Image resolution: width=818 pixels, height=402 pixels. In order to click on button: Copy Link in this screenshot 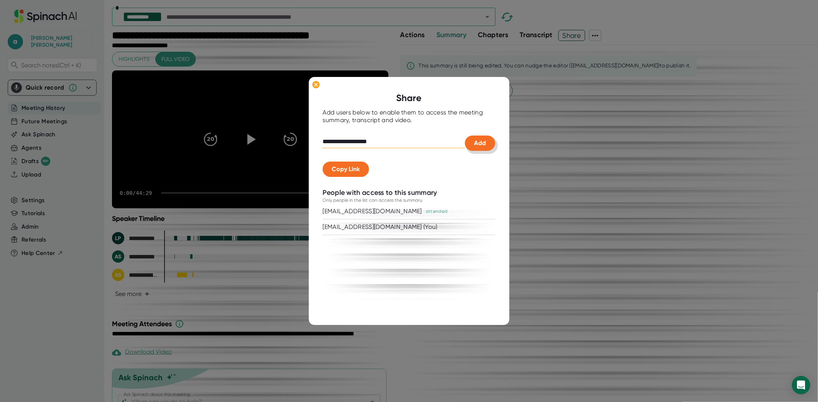, I will do `click(346, 169)`.